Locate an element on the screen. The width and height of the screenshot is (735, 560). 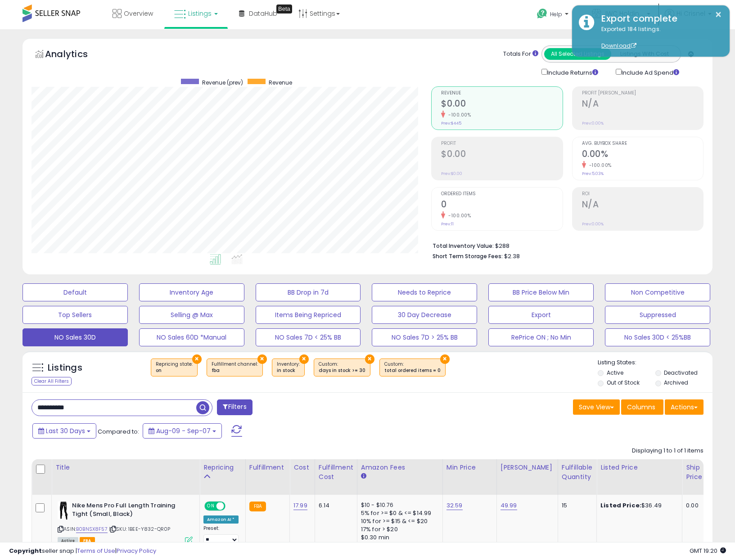
div: 5% for >= $0 & <= $14.99 is located at coordinates (398, 513).